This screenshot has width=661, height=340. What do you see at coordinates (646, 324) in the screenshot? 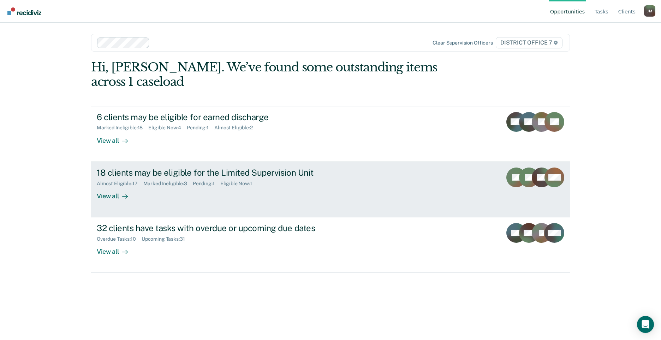
I see `div: Open Intercom Messenger` at bounding box center [646, 324].